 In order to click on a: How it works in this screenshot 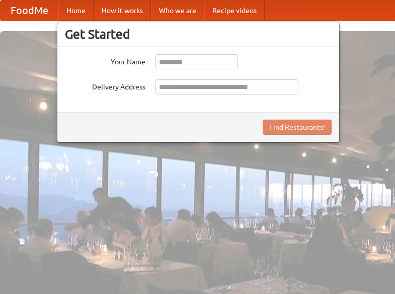, I will do `click(122, 11)`.